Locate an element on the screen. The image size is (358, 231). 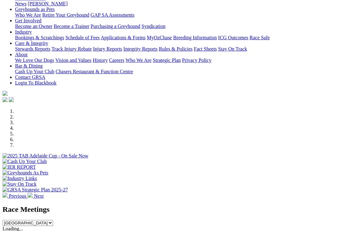
a: About is located at coordinates (21, 54).